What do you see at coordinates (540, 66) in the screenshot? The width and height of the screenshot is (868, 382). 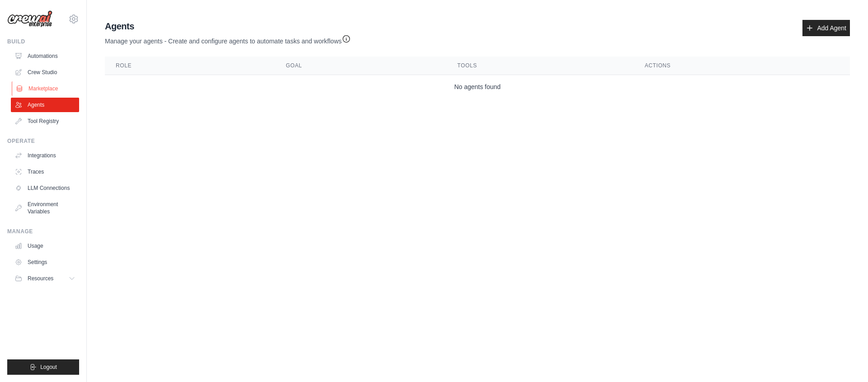 I see `th: Tools` at bounding box center [540, 66].